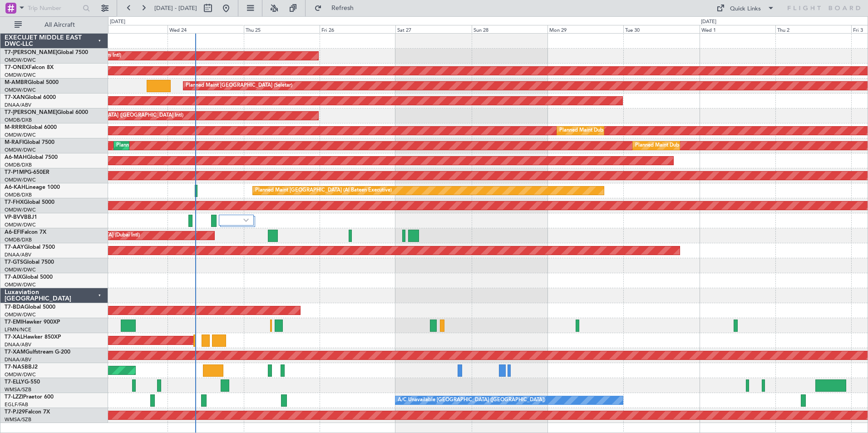 This screenshot has height=433, width=868. I want to click on a: T7-XANGlobal 6000, so click(30, 97).